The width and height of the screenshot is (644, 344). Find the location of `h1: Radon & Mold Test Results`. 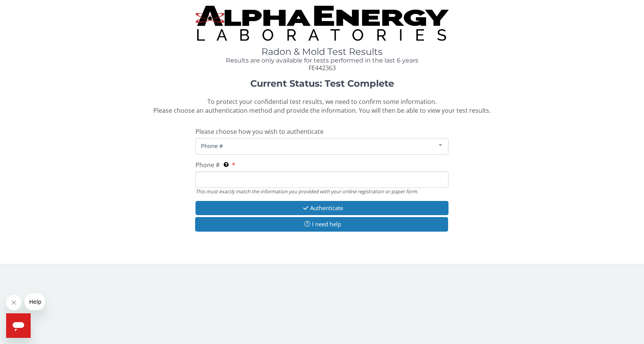

h1: Radon & Mold Test Results is located at coordinates (322, 52).